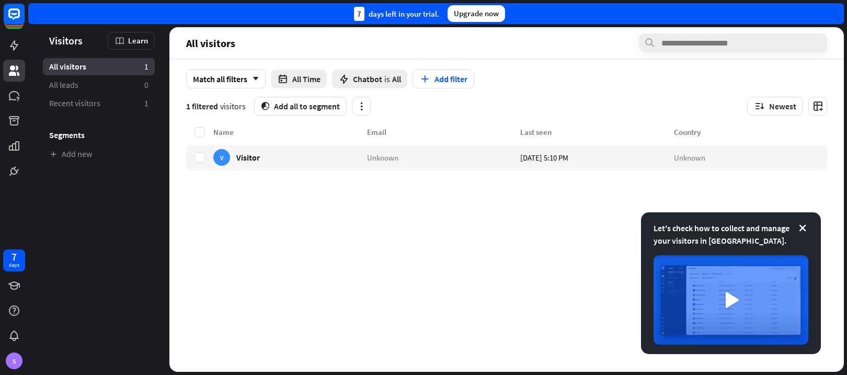 The width and height of the screenshot is (847, 375). What do you see at coordinates (444, 132) in the screenshot?
I see `div: Email` at bounding box center [444, 132].